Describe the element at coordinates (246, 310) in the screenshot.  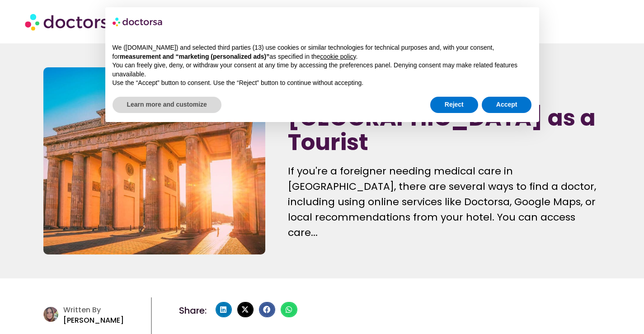
I see `div: Share on x-twitter` at that location.